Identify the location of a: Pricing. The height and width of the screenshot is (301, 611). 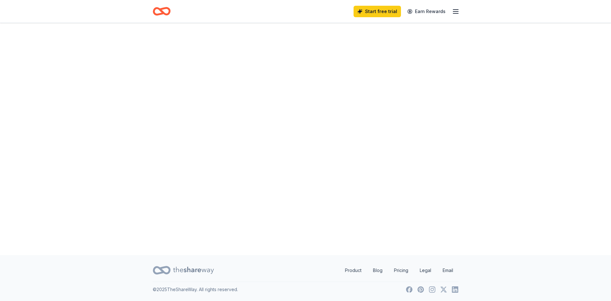
(401, 270).